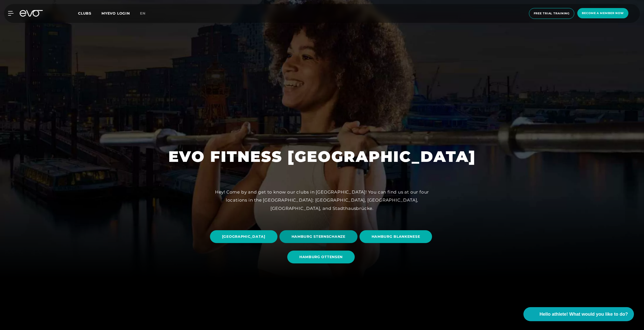  Describe the element at coordinates (146, 13) in the screenshot. I see `a: en` at that location.